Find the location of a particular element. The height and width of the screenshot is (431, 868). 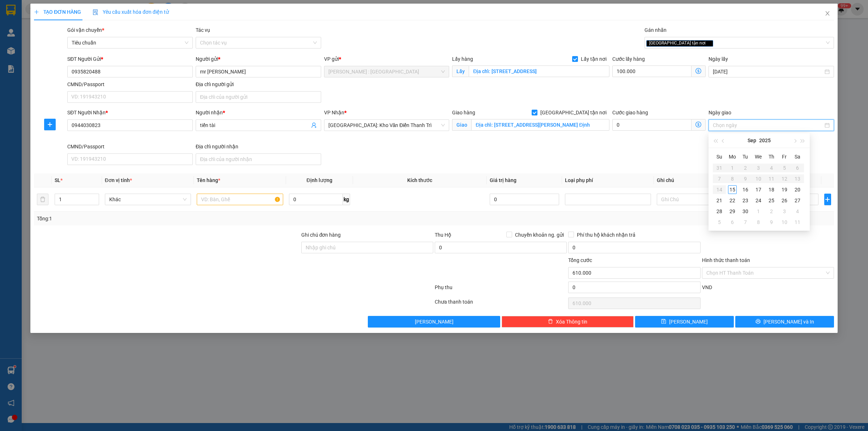

td: 2025-09-27 is located at coordinates (798, 200).